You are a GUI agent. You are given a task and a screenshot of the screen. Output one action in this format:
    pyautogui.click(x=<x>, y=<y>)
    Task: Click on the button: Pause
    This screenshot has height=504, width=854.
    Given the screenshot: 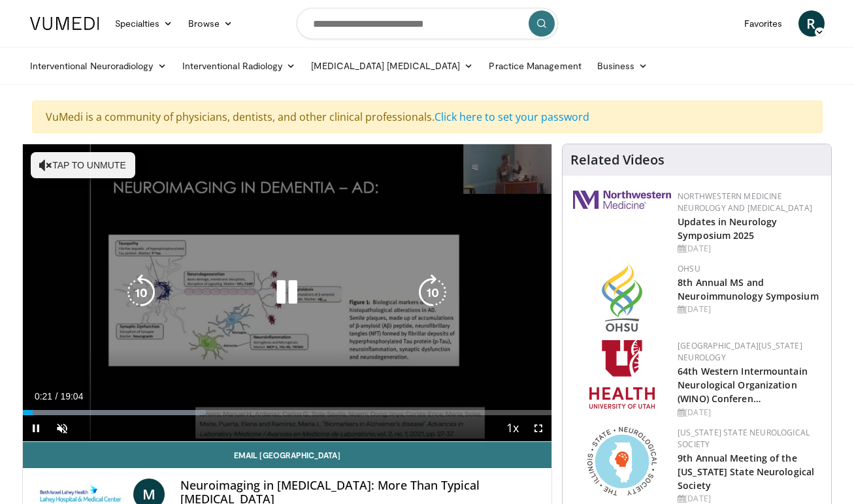 What is the action you would take?
    pyautogui.click(x=36, y=428)
    